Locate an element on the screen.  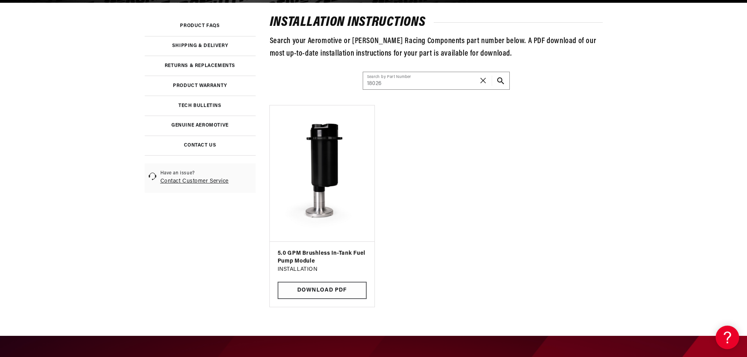
h2: installation instructions is located at coordinates (436, 23).